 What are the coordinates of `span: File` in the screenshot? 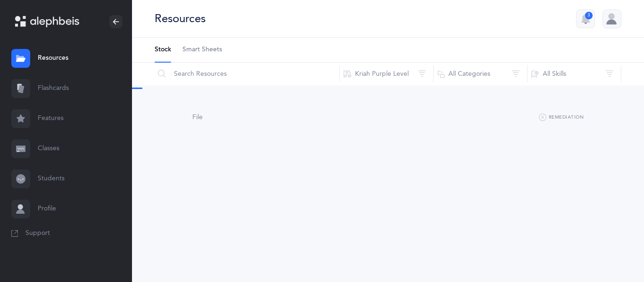 It's located at (197, 117).